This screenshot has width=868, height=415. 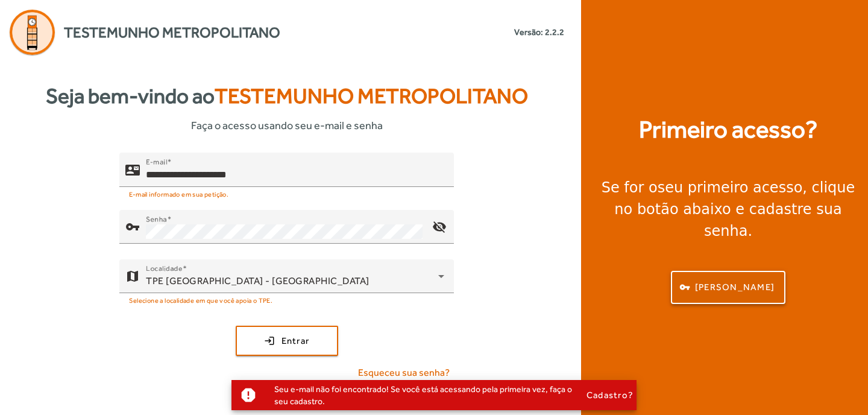 What do you see at coordinates (728, 209) in the screenshot?
I see `div: Se for o , clique no botão abaixo e cadastre sua senha.` at bounding box center [728, 209].